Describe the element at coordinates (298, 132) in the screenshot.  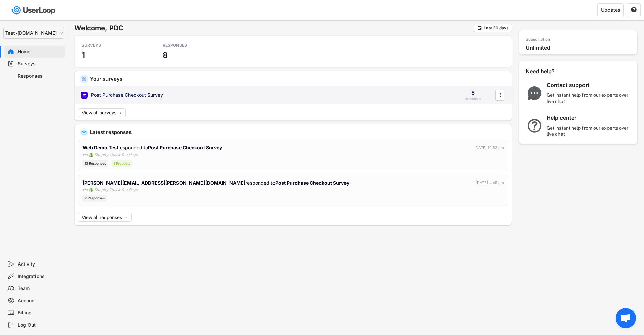
I see `div: Latest responses` at that location.